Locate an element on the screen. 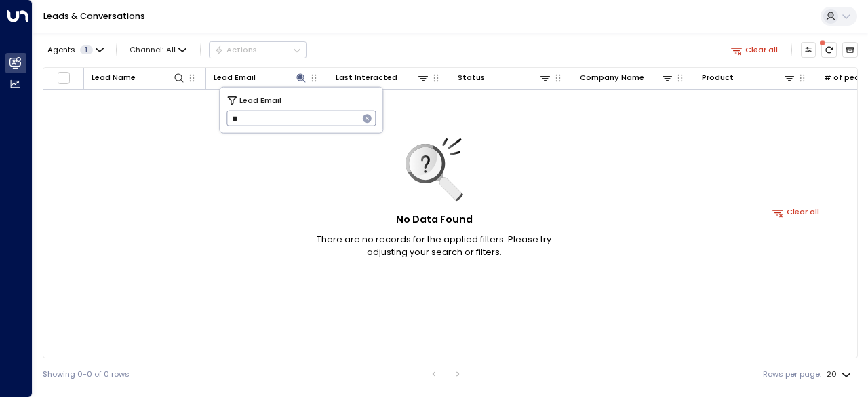 This screenshot has height=397, width=868. button: Actions is located at coordinates (258, 49).